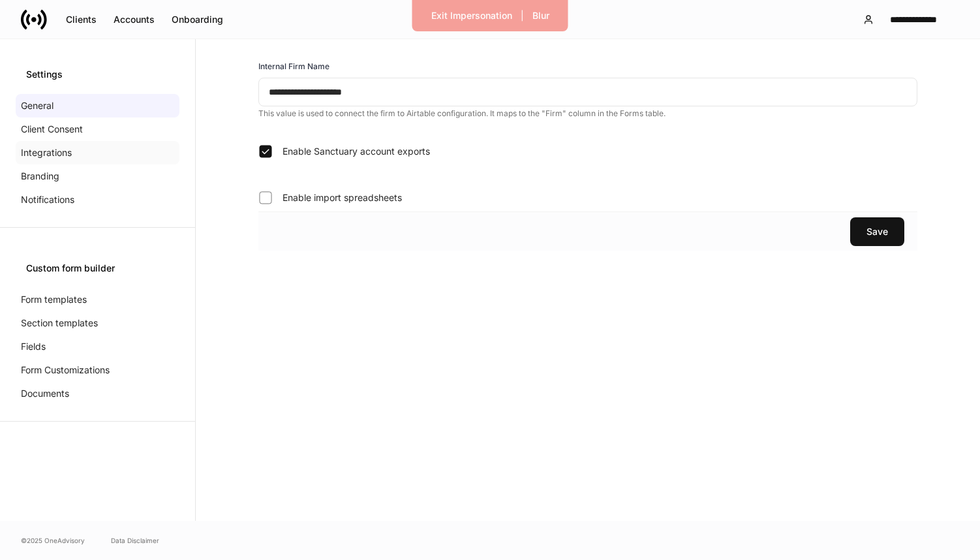 This screenshot has width=980, height=560. I want to click on a: Form Customizations, so click(98, 370).